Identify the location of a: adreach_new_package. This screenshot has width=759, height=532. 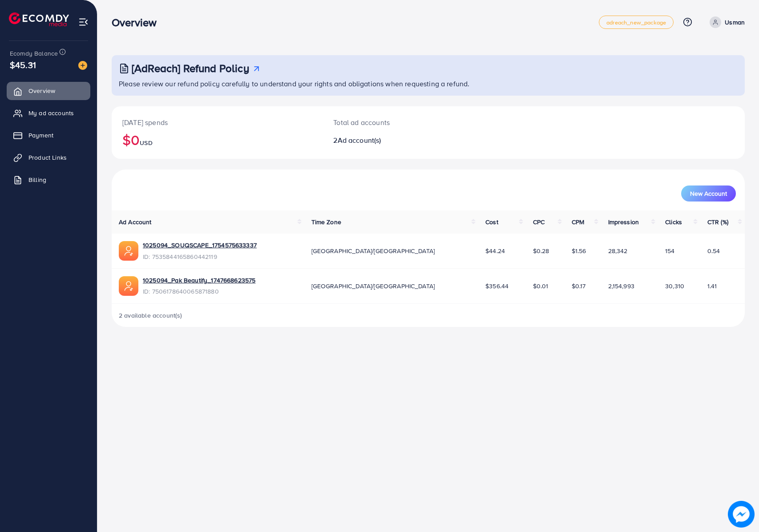
(636, 22).